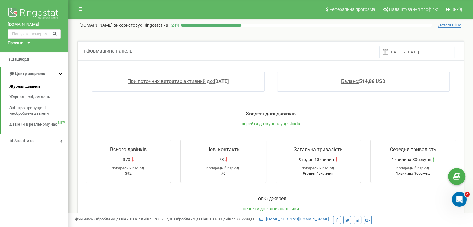  Describe the element at coordinates (30, 97) in the screenshot. I see `span: Журнал повідомлень` at that location.